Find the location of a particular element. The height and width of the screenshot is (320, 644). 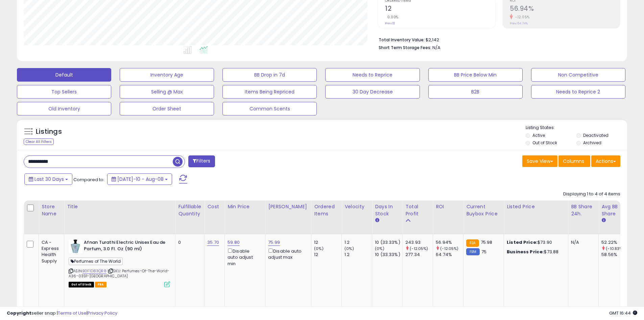

a: 59.80 is located at coordinates (234, 242).